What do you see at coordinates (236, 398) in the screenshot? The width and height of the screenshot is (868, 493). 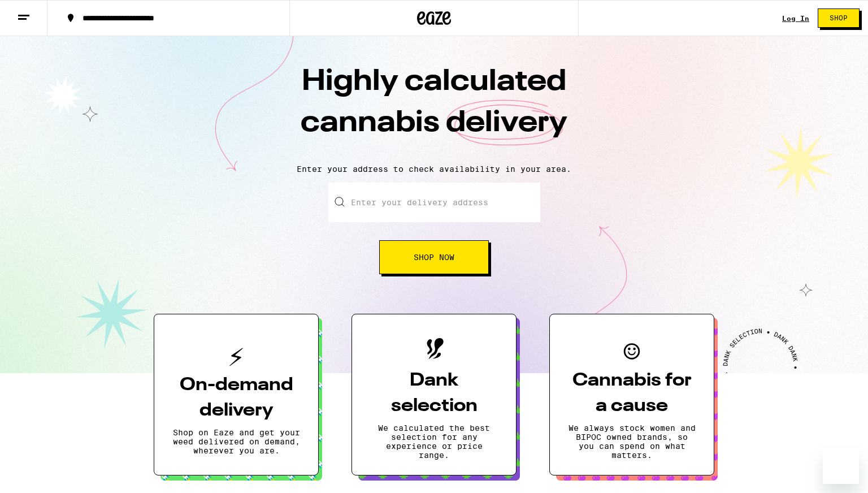 I see `h3: On-demand delivery` at bounding box center [236, 398].